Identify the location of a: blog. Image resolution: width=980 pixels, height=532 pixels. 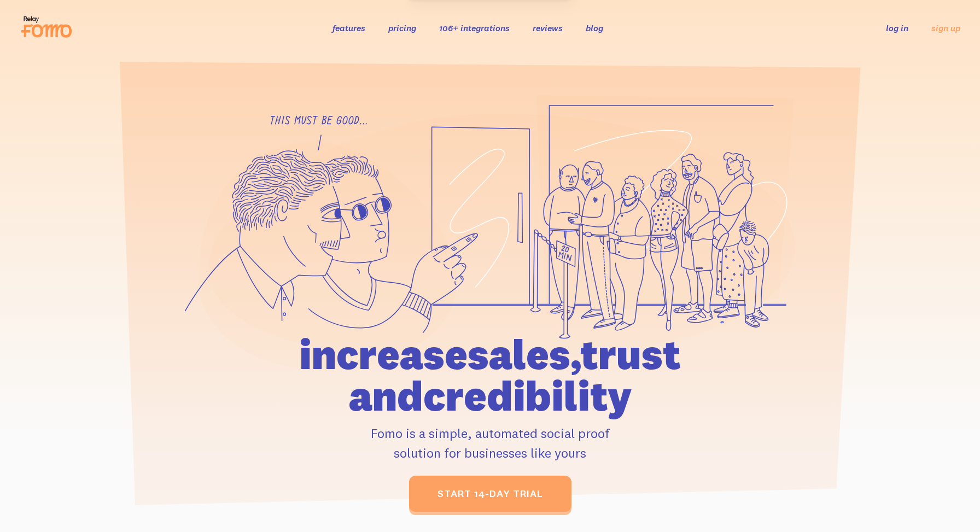
(595, 28).